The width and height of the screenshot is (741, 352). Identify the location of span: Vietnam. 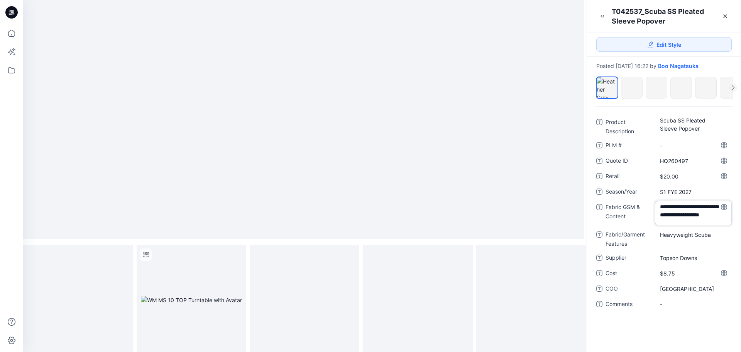
(693, 288).